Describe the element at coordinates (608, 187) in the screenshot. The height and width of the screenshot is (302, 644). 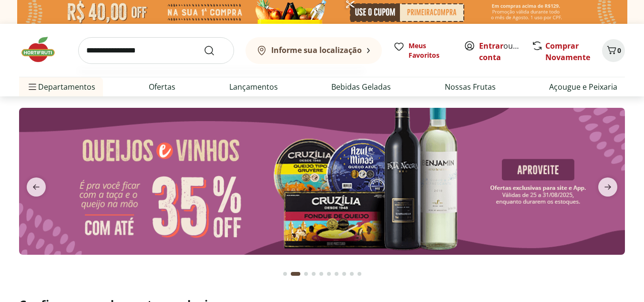
I see `button: next` at that location.